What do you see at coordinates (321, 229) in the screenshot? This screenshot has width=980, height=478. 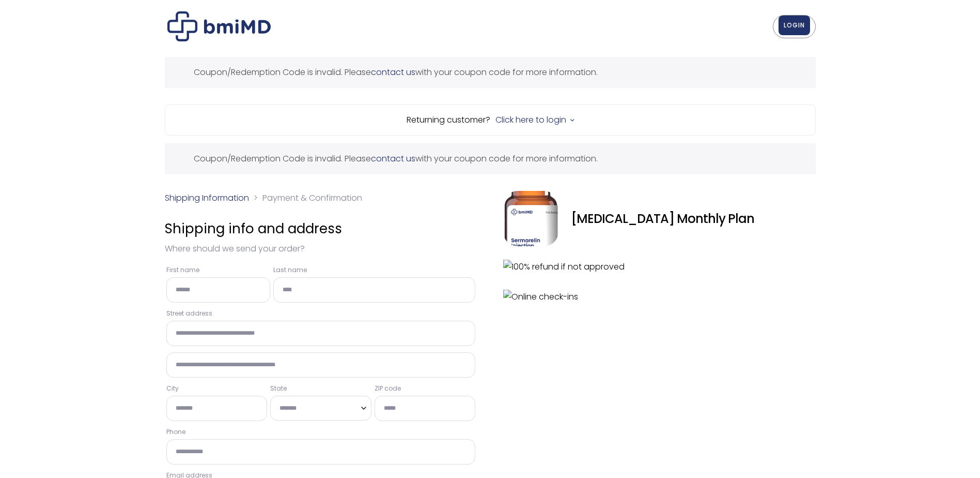 I see `h3: Shipping info and address` at bounding box center [321, 229].